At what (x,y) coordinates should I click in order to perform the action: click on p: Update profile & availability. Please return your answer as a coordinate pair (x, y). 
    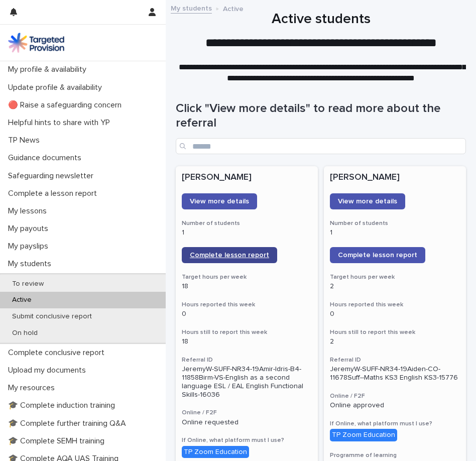
    Looking at the image, I should click on (57, 87).